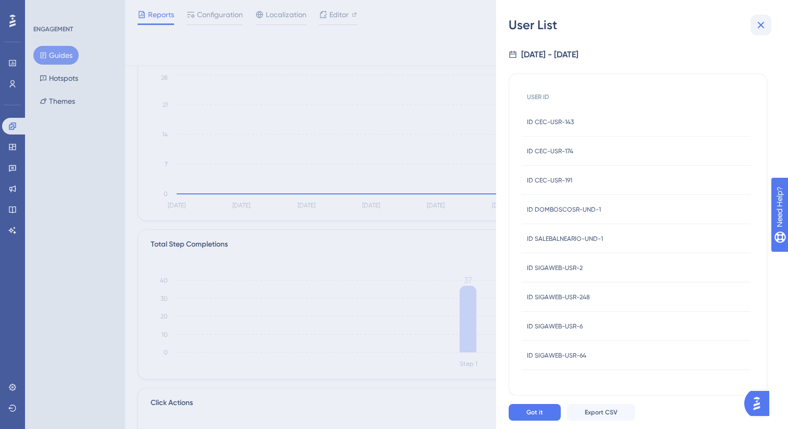 The image size is (788, 429). I want to click on img: launcher-image-alternative-text, so click(13, 16).